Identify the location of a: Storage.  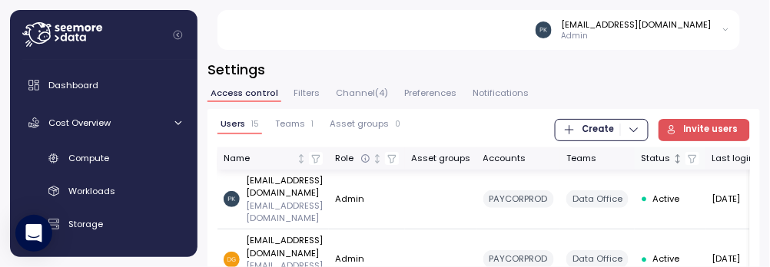
(104, 224).